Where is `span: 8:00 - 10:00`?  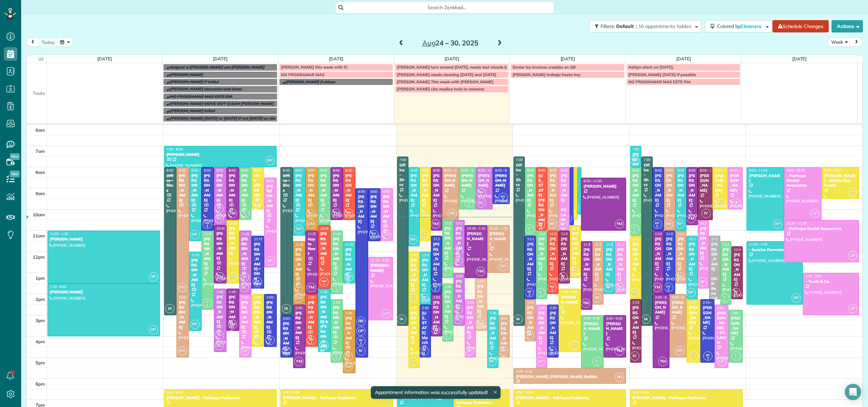 span: 8:00 - 10:00 is located at coordinates (487, 170).